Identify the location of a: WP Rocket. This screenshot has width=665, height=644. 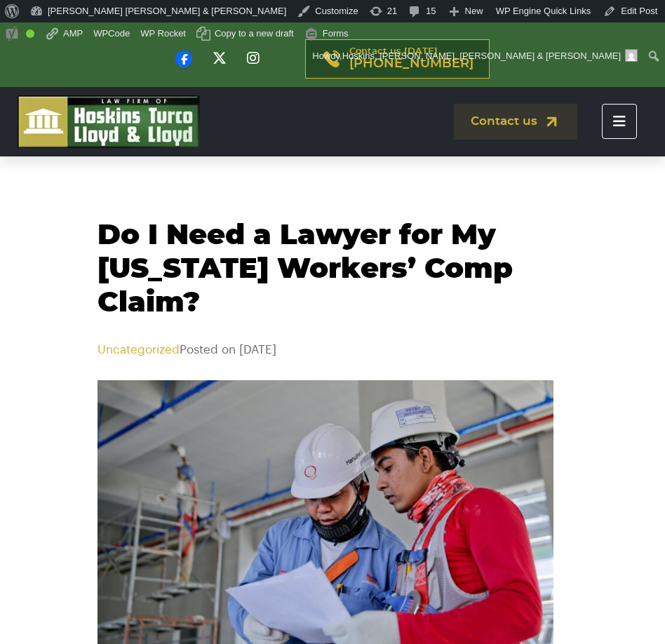
(163, 34).